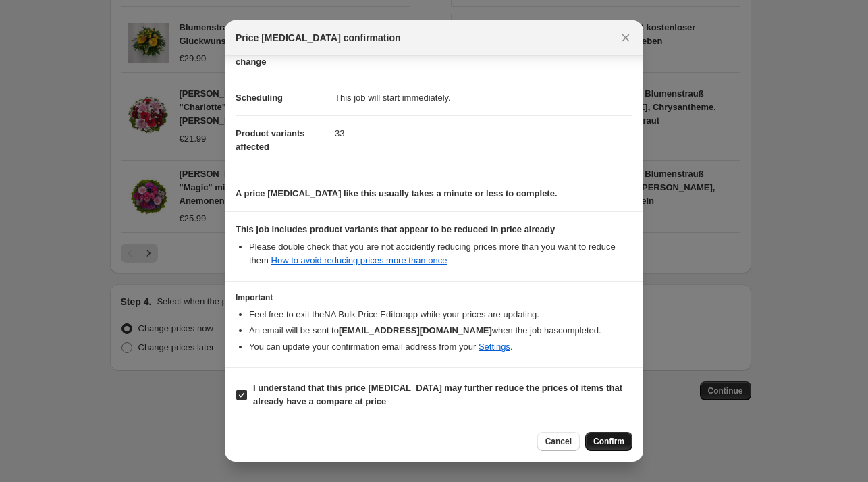 The height and width of the screenshot is (482, 868). I want to click on span: Cancel, so click(558, 442).